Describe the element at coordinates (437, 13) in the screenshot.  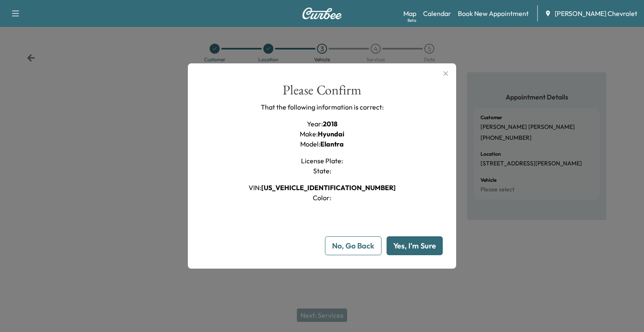
I see `a: Calendar` at that location.